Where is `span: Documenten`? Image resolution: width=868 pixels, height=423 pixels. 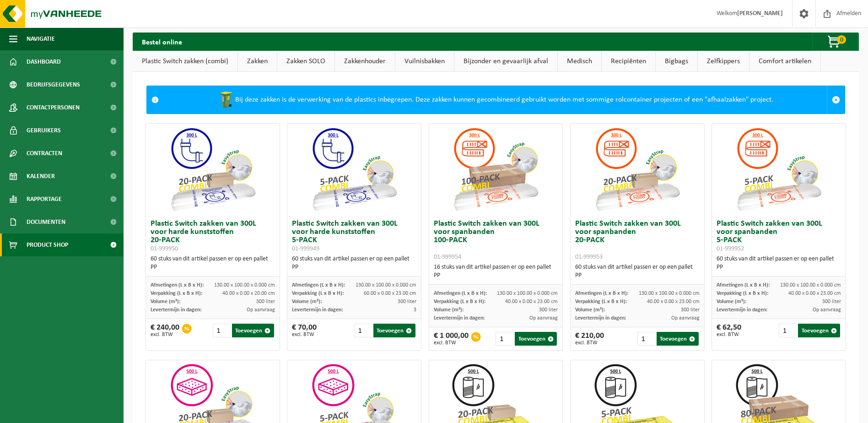 span: Documenten is located at coordinates (46, 222).